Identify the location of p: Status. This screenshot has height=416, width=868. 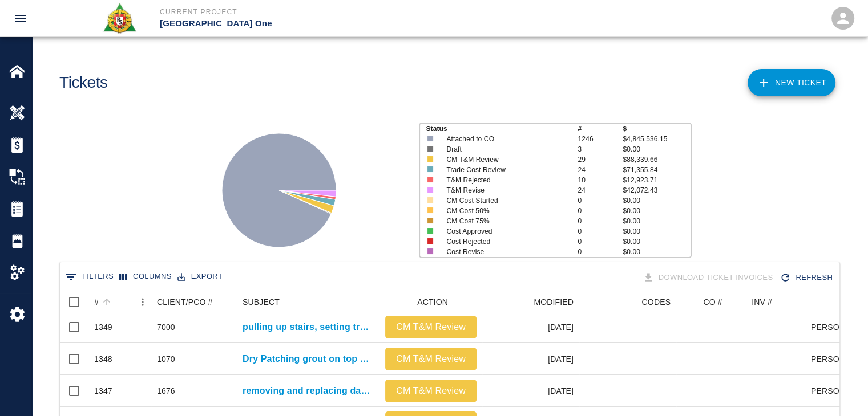
(502, 129).